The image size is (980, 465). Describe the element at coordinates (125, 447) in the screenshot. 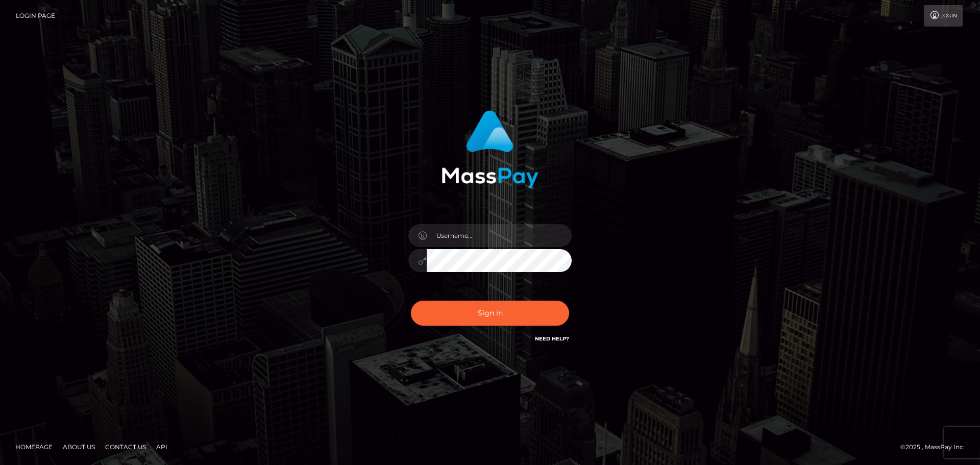

I see `a: Contact Us` at that location.